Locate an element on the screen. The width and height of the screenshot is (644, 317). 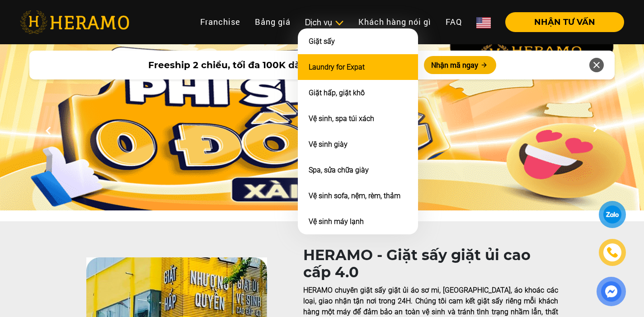
a: Bảng giá is located at coordinates (273, 22).